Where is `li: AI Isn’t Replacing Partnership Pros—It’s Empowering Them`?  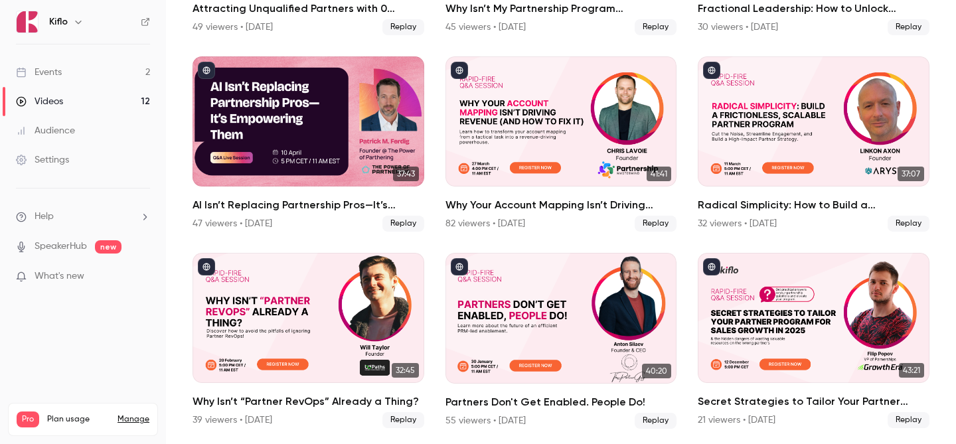
li: AI Isn’t Replacing Partnership Pros—It’s Empowering Them is located at coordinates (308, 144).